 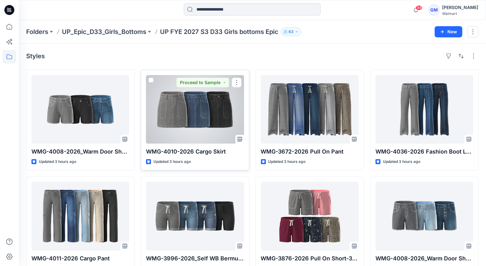 What do you see at coordinates (37, 32) in the screenshot?
I see `a: Folders` at bounding box center [37, 32].